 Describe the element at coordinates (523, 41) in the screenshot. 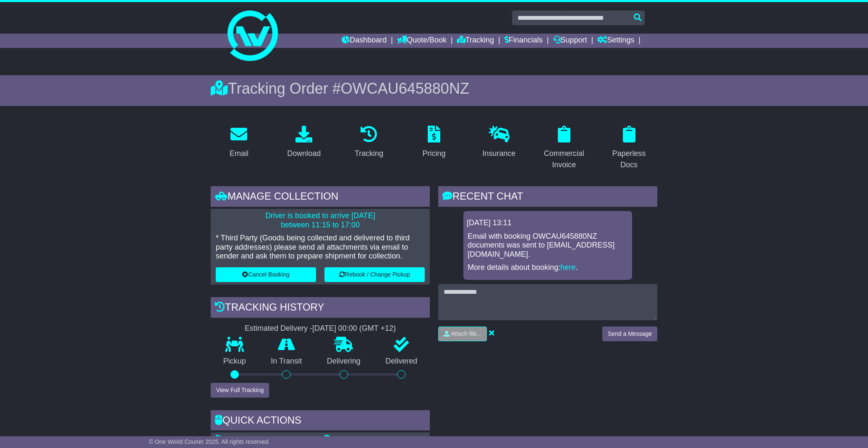

I see `a: Financials` at that location.